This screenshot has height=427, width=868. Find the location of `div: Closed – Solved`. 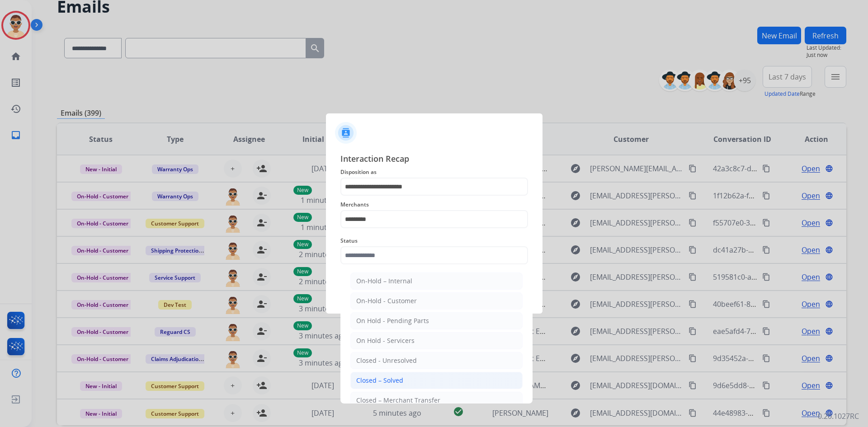

div: Closed – Solved is located at coordinates (380, 380).